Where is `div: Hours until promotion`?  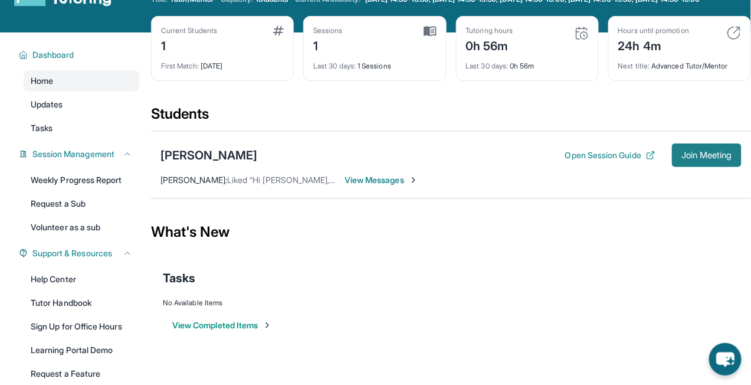
div: Hours until promotion is located at coordinates (654, 31).